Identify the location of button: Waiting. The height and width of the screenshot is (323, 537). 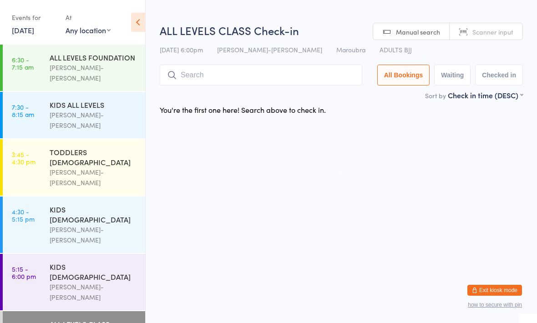
(453, 75).